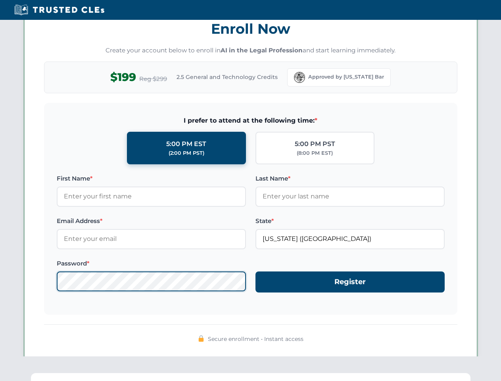  I want to click on h3: Enroll Now, so click(251, 29).